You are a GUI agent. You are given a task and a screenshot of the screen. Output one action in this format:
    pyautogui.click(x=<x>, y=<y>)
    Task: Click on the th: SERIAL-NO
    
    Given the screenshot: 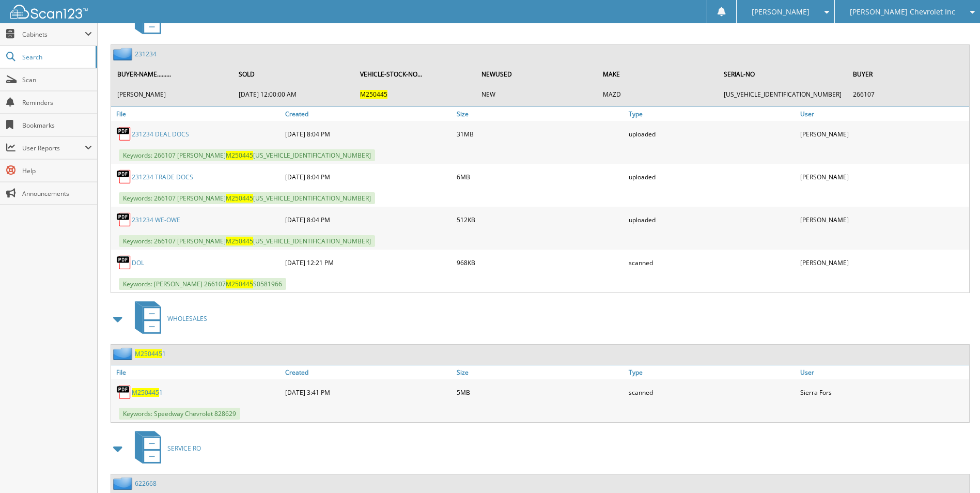 What is the action you would take?
    pyautogui.click(x=783, y=74)
    